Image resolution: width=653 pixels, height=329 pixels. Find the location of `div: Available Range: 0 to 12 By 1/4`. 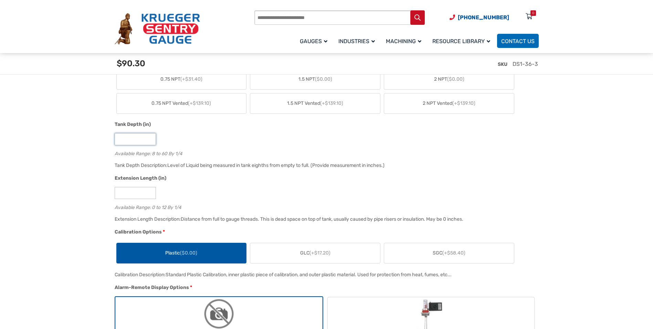

div: Available Range: 0 to 12 By 1/4 is located at coordinates (325, 206).